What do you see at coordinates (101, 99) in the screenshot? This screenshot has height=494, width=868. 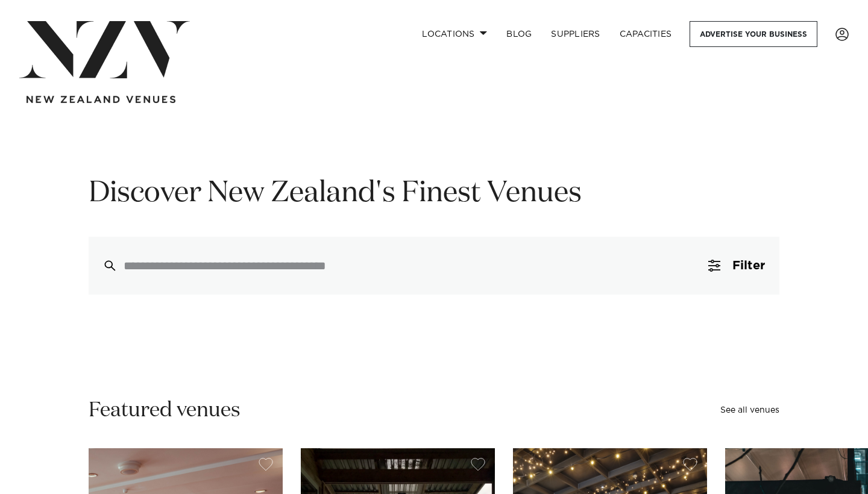 I see `img: new-zealand-venues-text.png` at bounding box center [101, 99].